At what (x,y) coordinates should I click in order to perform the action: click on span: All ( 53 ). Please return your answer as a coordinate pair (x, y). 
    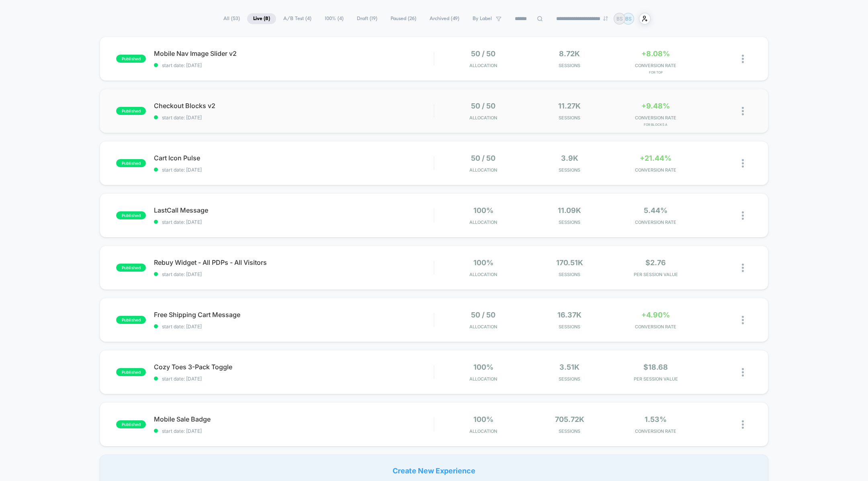
    Looking at the image, I should click on (231, 18).